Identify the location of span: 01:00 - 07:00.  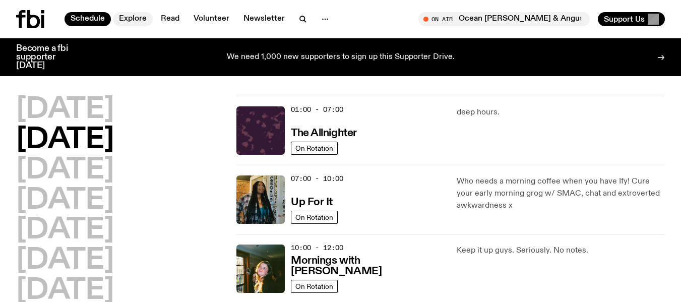
(317, 109).